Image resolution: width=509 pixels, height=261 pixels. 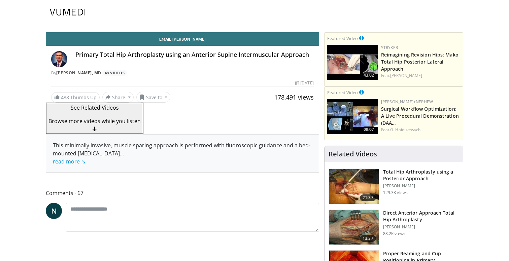 What do you see at coordinates (54, 211) in the screenshot?
I see `a: N` at bounding box center [54, 211].